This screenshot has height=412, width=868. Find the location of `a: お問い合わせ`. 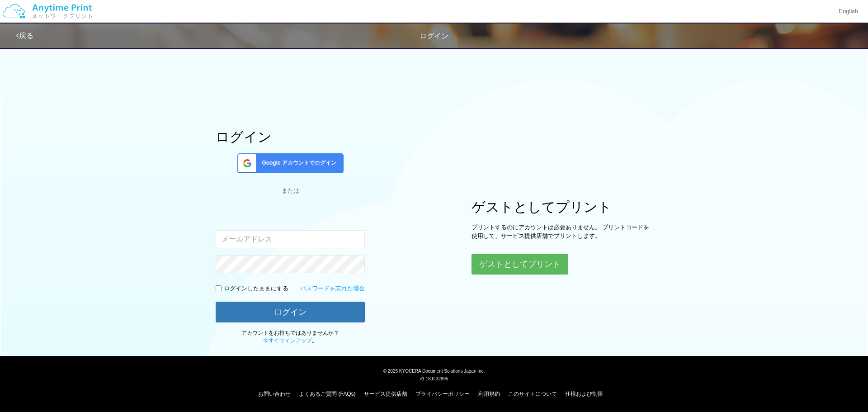

a: お問い合わせ is located at coordinates (274, 394).